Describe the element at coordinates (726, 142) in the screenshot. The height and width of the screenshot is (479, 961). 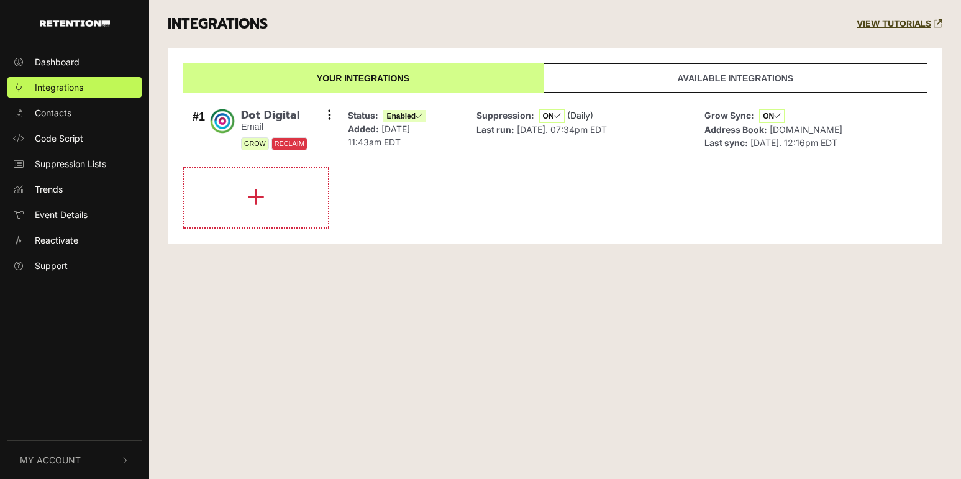
I see `strong: Last sync:` at that location.